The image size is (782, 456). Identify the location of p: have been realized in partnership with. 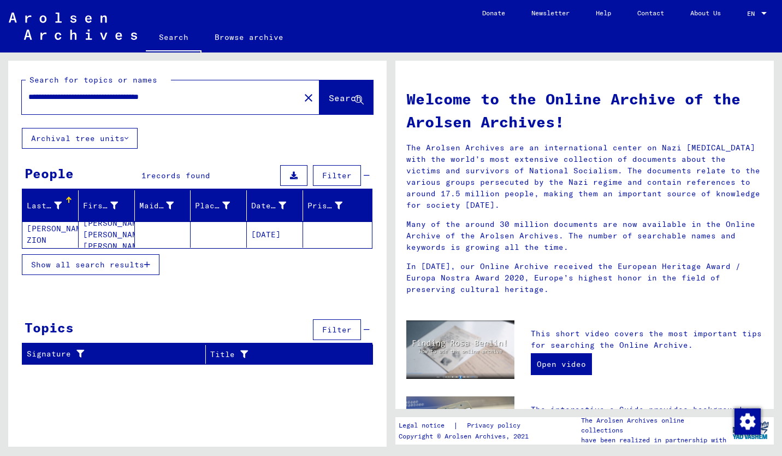
(654, 440).